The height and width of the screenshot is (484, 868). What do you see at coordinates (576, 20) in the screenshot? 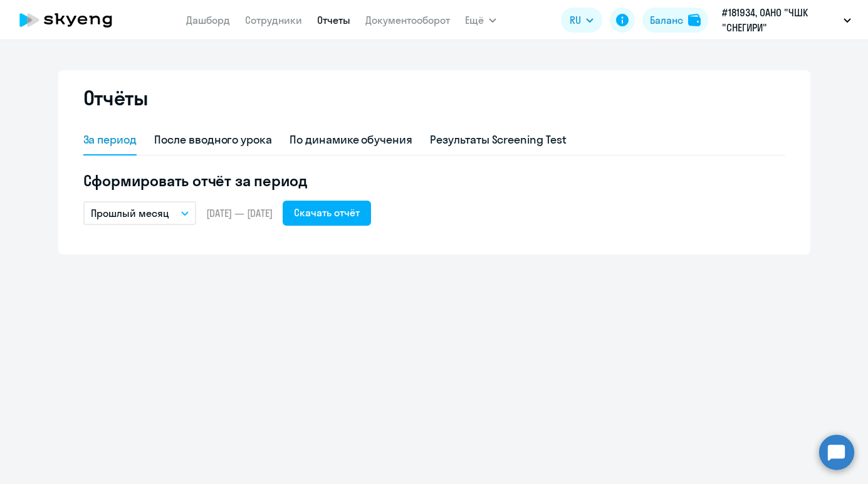
I see `span: RU` at bounding box center [576, 20].